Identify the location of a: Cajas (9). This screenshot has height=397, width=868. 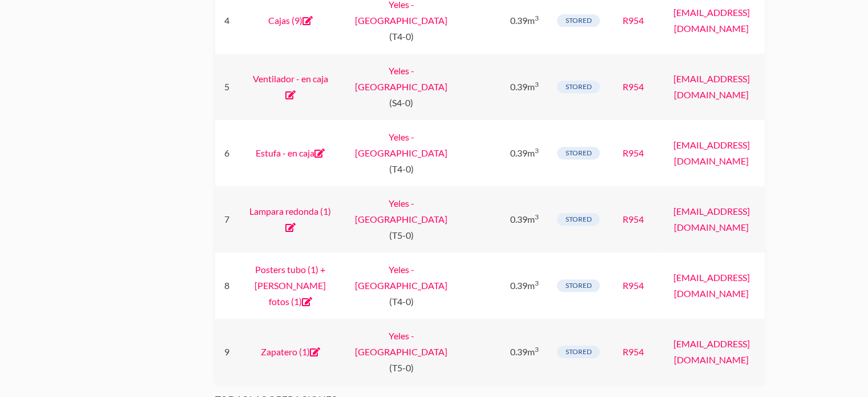
(291, 20).